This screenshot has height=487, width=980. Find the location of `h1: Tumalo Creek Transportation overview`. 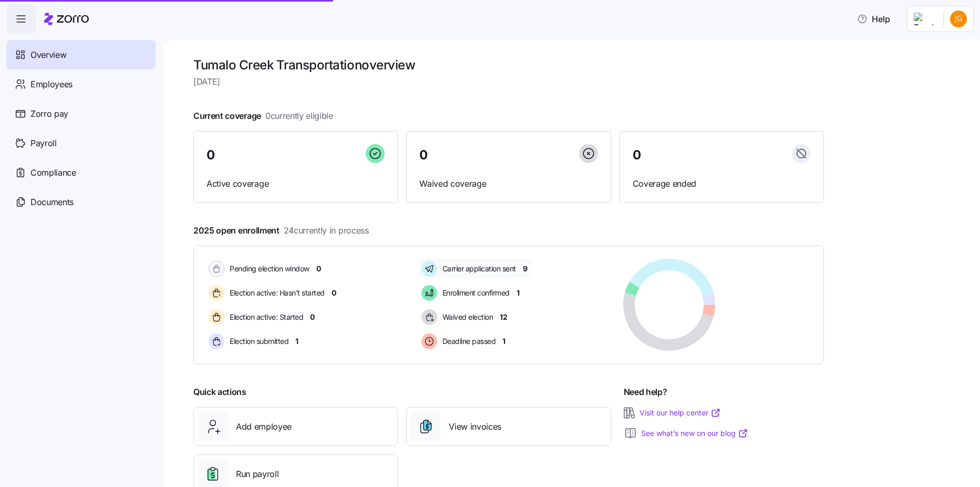

h1: Tumalo Creek Transportation overview is located at coordinates (508, 64).